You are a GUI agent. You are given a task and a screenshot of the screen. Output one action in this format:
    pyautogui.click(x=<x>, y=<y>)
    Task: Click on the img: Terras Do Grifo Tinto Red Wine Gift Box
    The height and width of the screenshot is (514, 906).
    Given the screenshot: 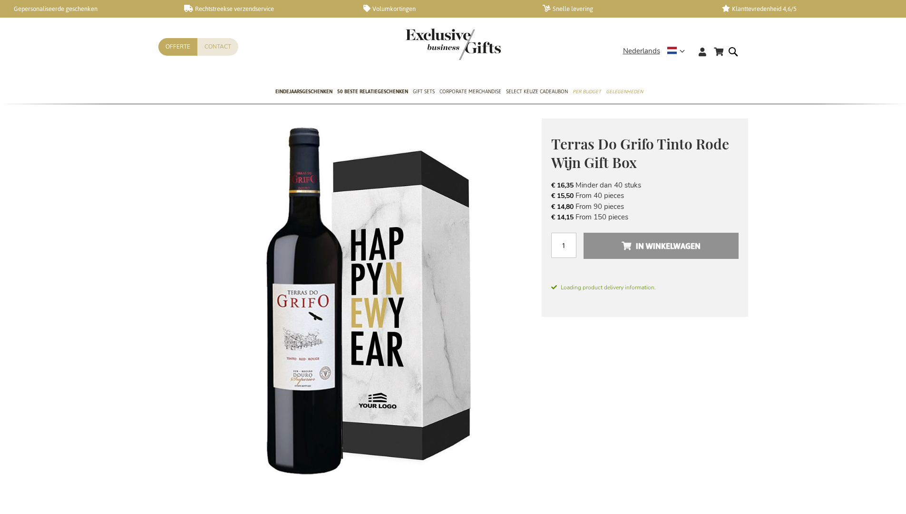 What is the action you would take?
    pyautogui.click(x=350, y=310)
    